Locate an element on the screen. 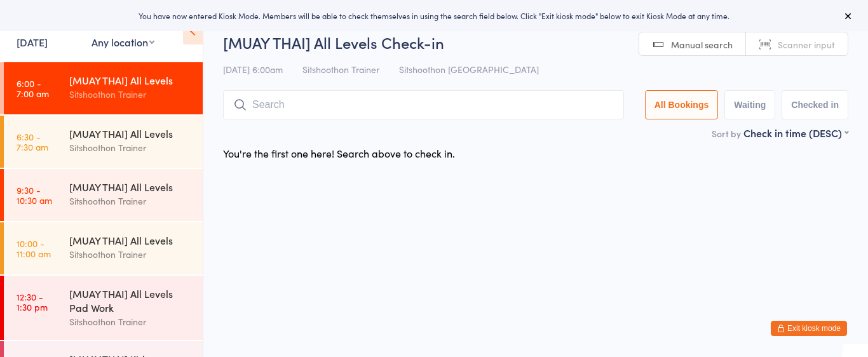 Image resolution: width=868 pixels, height=357 pixels. span: Sitshoothon Trainer is located at coordinates (341, 69).